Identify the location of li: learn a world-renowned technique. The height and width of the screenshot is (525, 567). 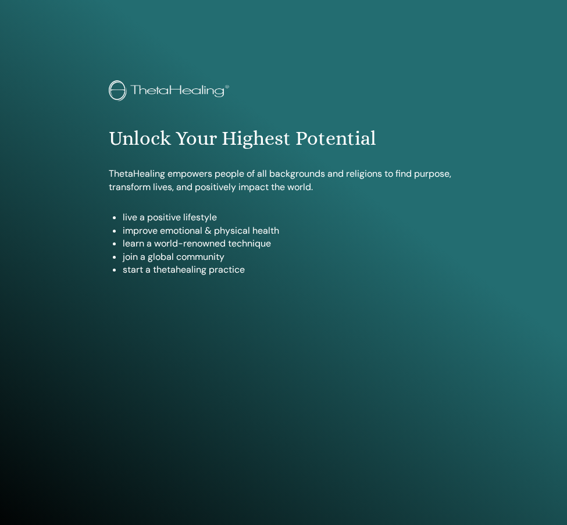
(290, 244).